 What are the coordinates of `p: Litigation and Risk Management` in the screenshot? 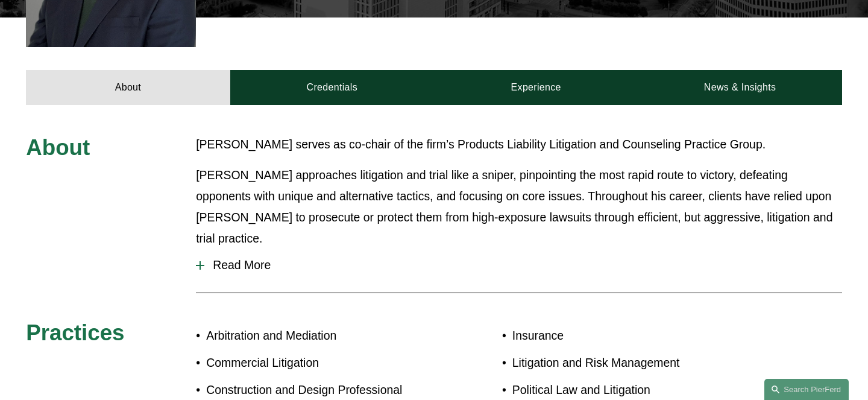 It's located at (643, 362).